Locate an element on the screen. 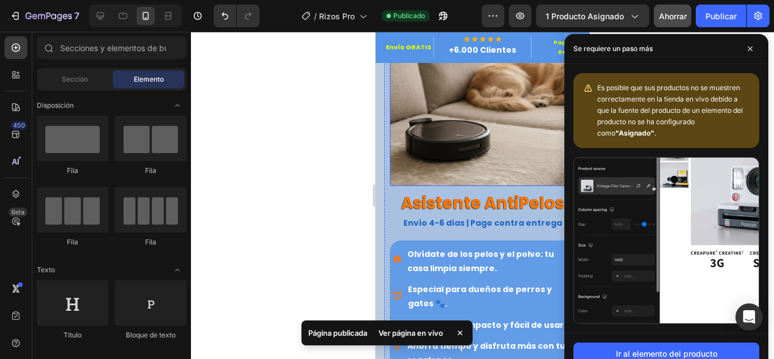  p: Envío GRATIS is located at coordinates (33, 16).